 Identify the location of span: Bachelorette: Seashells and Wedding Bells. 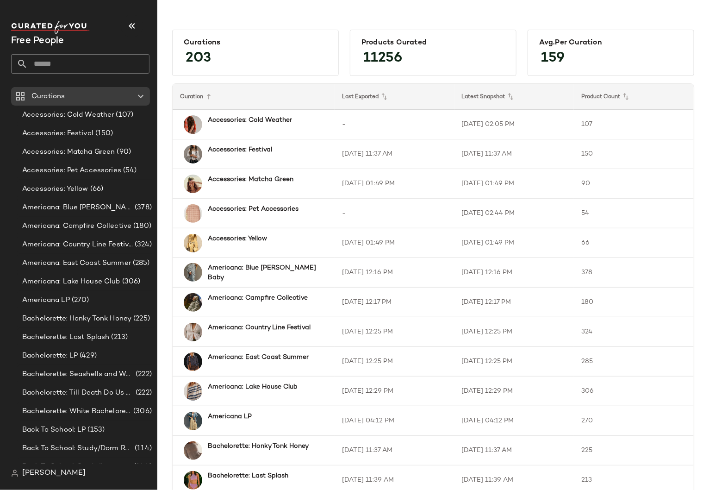
(78, 374).